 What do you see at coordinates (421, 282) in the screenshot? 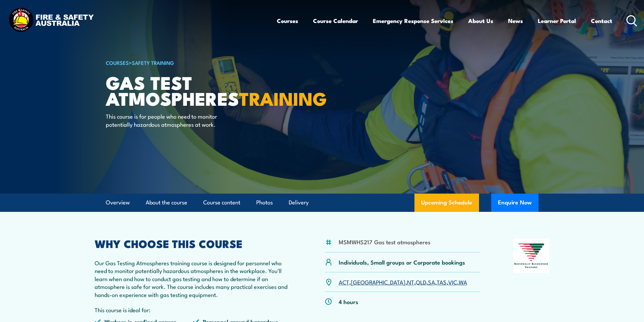
I see `a: QLD` at bounding box center [421, 282].